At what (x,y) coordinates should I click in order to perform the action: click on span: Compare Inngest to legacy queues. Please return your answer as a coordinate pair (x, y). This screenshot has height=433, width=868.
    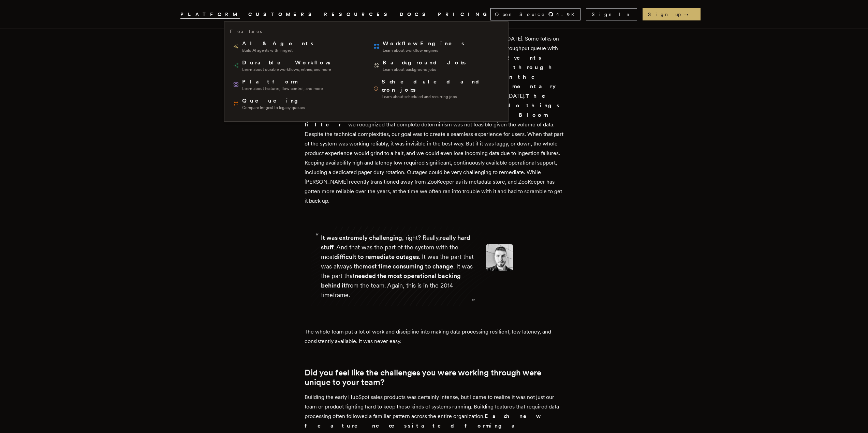
    Looking at the image, I should click on (273, 108).